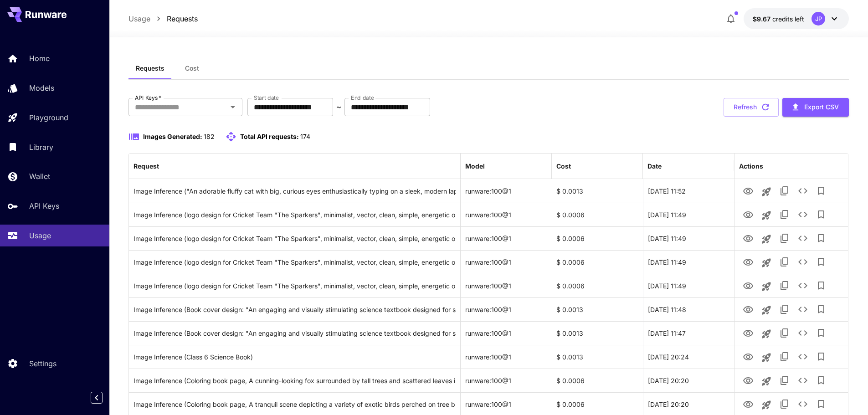 The width and height of the screenshot is (868, 415). I want to click on button: Refresh, so click(751, 107).